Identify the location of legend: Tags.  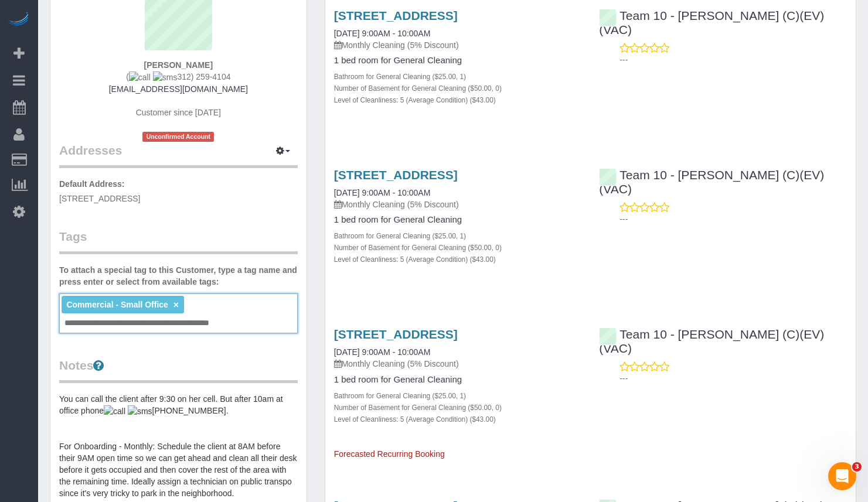
(178, 241).